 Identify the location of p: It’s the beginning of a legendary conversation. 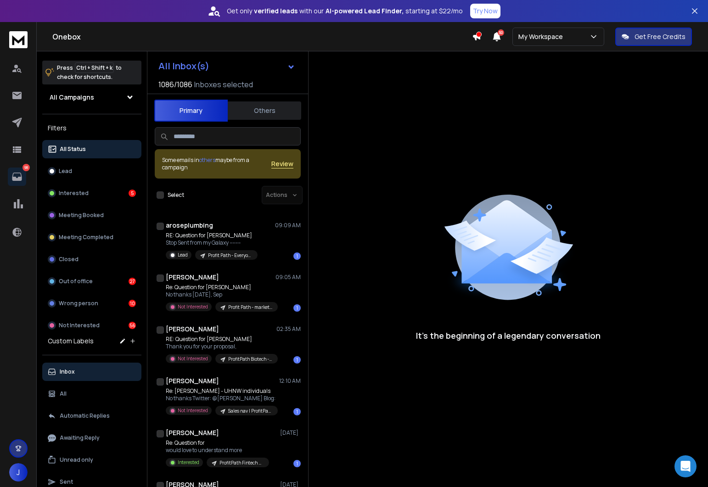
(508, 336).